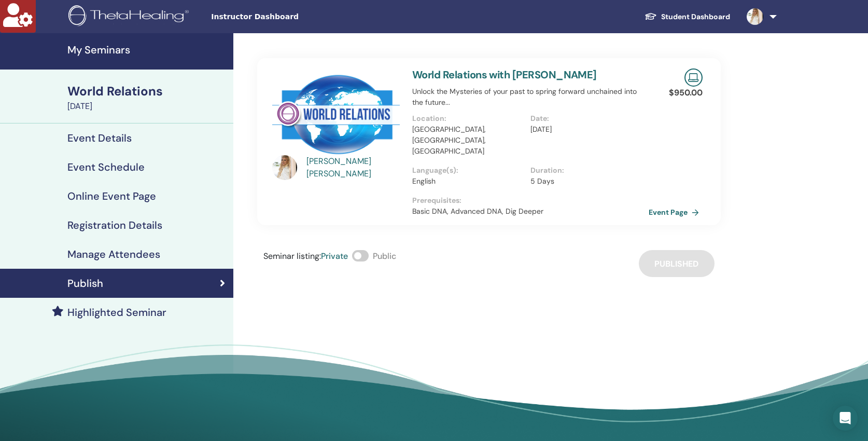 The width and height of the screenshot is (868, 441). What do you see at coordinates (530, 211) in the screenshot?
I see `p: Basic DNA, Advanced DNA, Dig Deeper` at bounding box center [530, 211].